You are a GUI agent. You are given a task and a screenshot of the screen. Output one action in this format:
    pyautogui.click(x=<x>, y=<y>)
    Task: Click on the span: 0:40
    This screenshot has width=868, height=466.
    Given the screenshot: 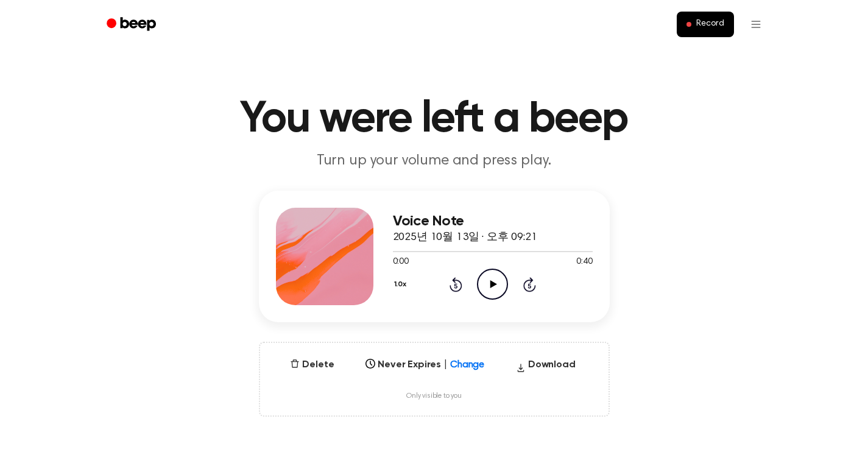 What is the action you would take?
    pyautogui.click(x=584, y=262)
    